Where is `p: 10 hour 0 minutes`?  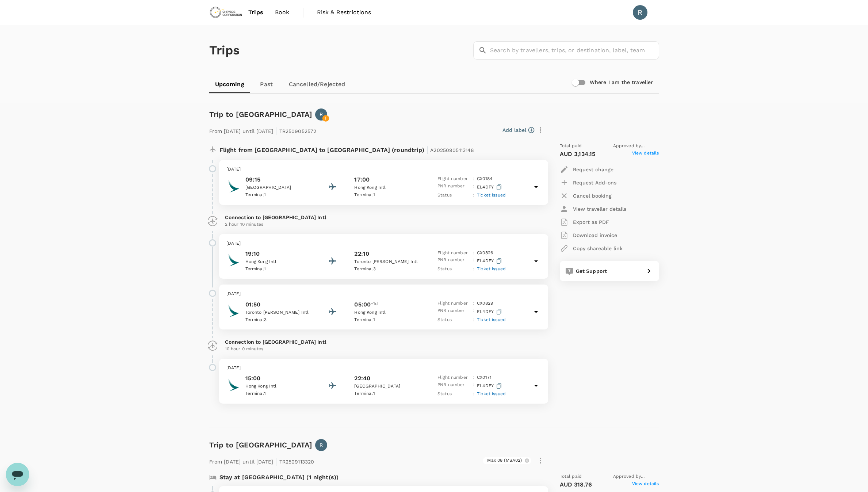 p: 10 hour 0 minutes is located at coordinates (384, 350).